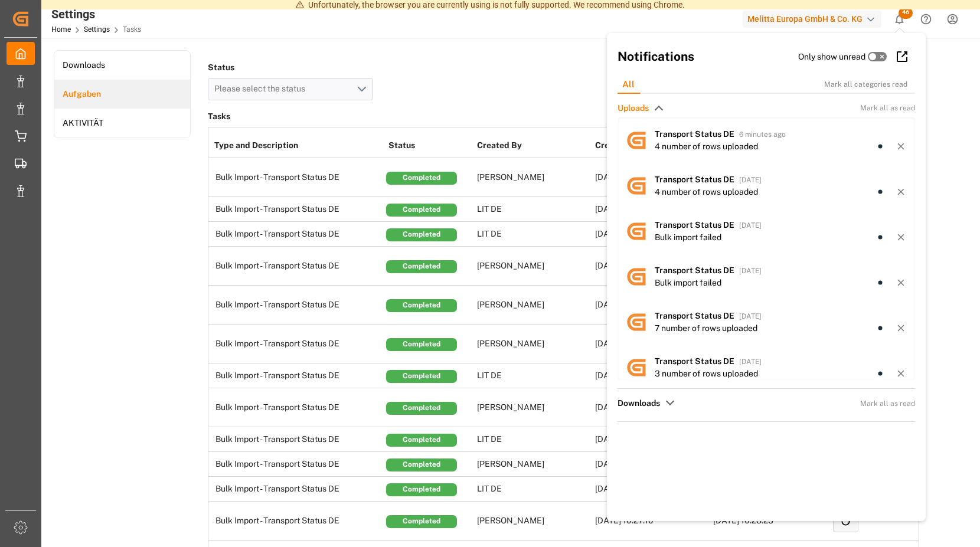 This screenshot has width=980, height=547. Describe the element at coordinates (533, 146) in the screenshot. I see `th: Created By` at that location.